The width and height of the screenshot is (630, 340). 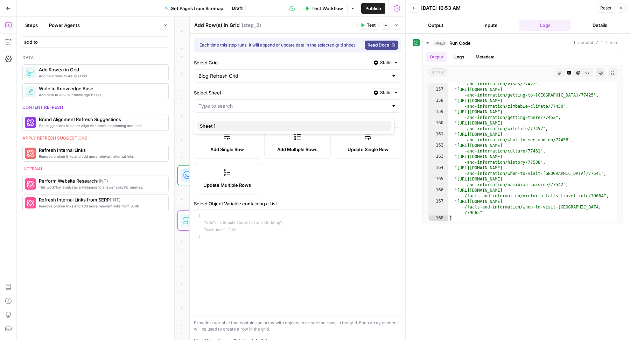 I want to click on button: Inputs, so click(x=490, y=25).